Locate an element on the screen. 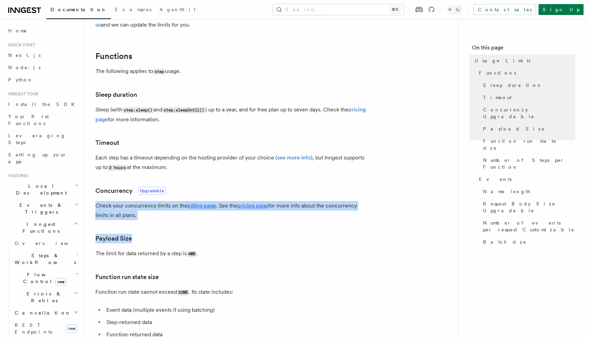 This screenshot has height=338, width=589. code: step.sleep() is located at coordinates (138, 110).